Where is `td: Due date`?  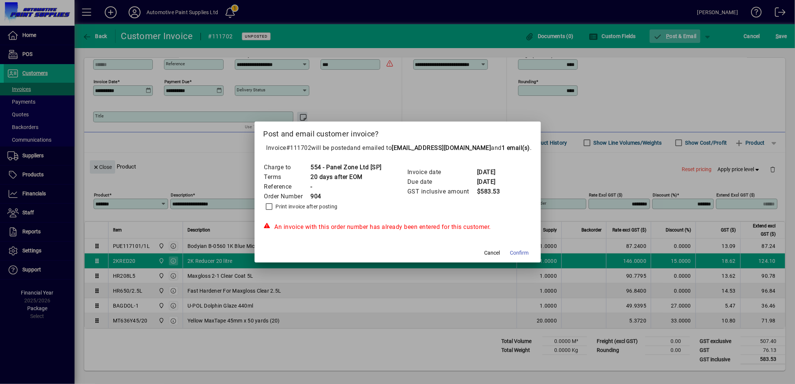 td: Due date is located at coordinates (441, 182).